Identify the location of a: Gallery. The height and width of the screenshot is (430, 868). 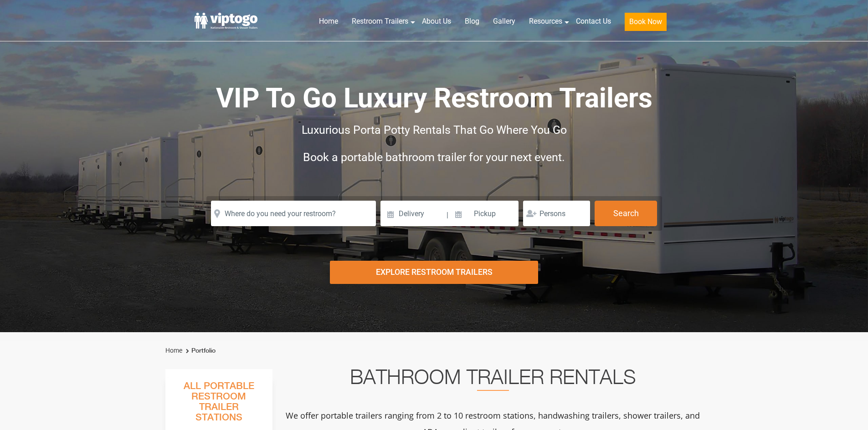
(504, 22).